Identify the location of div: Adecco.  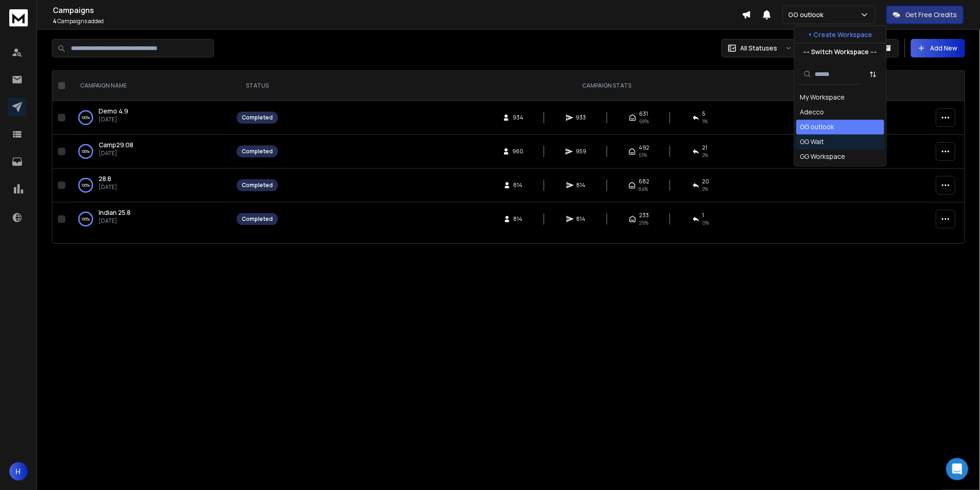
(812, 113).